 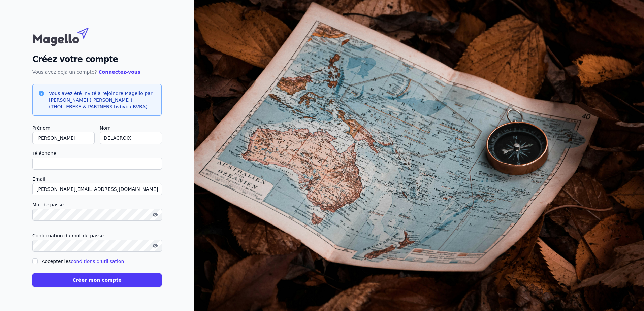 I want to click on label: Confirmation du mot de passe, so click(x=97, y=236).